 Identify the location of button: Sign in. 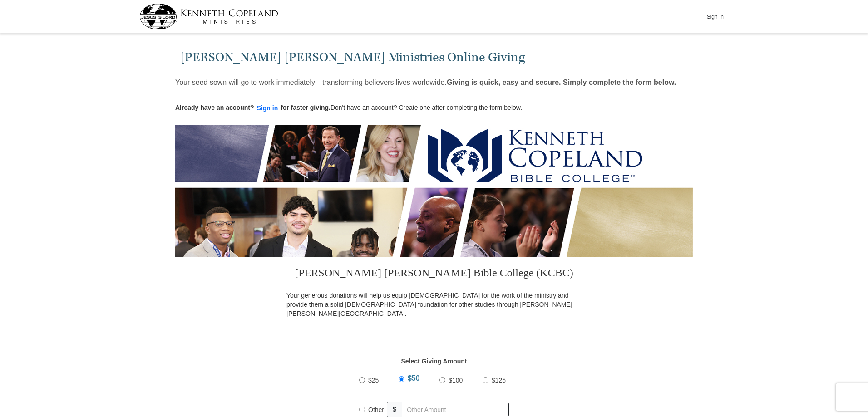
(268, 108).